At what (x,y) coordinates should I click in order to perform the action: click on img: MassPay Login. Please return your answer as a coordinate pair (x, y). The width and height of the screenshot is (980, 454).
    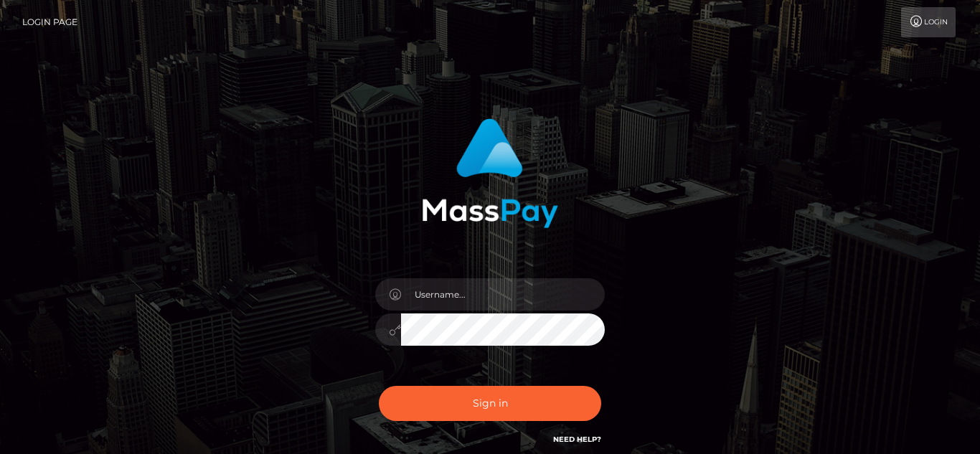
    Looking at the image, I should click on (490, 173).